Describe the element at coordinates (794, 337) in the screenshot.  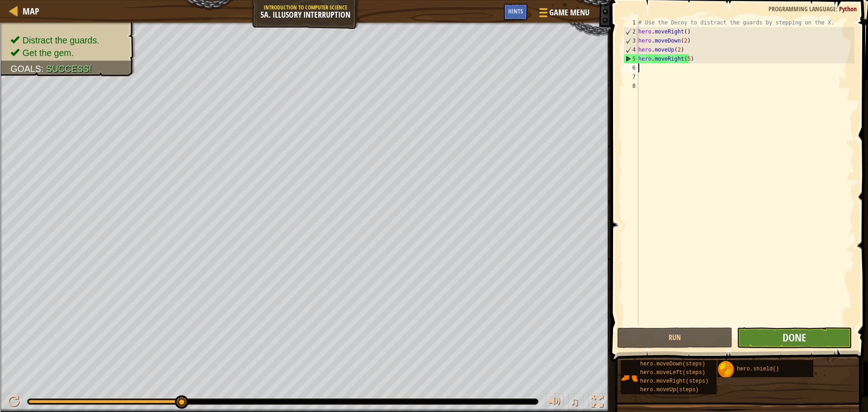
I see `span: Done` at that location.